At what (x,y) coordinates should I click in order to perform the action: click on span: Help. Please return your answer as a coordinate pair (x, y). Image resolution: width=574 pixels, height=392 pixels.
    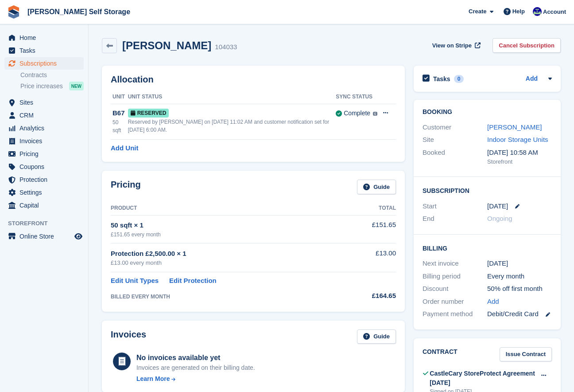
    Looking at the image, I should click on (519, 11).